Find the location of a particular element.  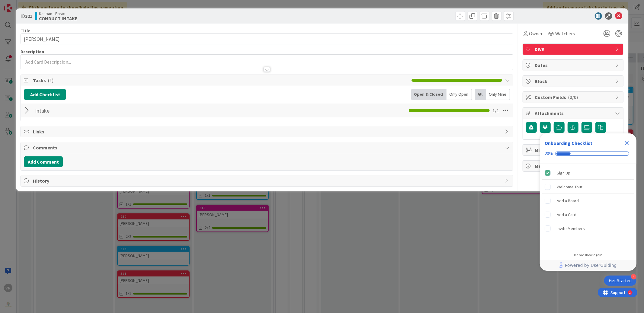

div: Checklist items is located at coordinates (588, 206).